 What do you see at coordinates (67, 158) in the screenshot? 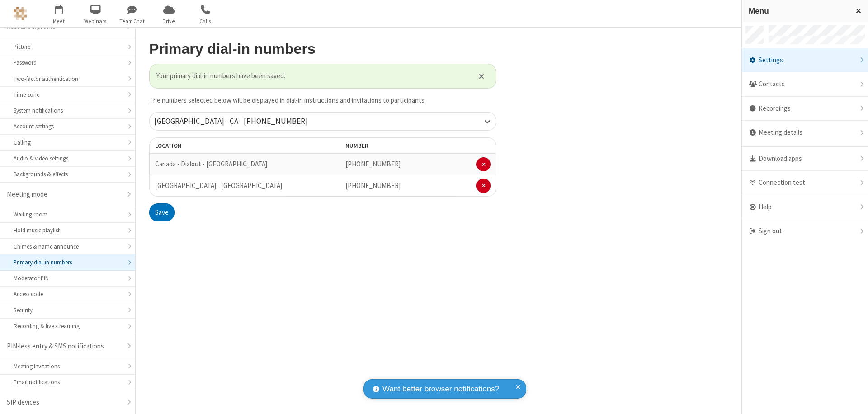
I see `div: Audio & video settings` at bounding box center [67, 158].